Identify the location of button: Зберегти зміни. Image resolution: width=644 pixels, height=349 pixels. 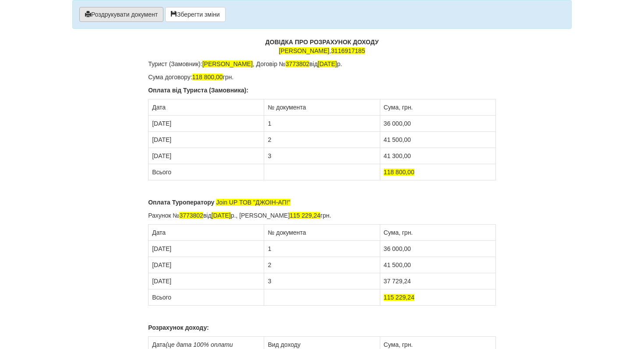
(195, 14).